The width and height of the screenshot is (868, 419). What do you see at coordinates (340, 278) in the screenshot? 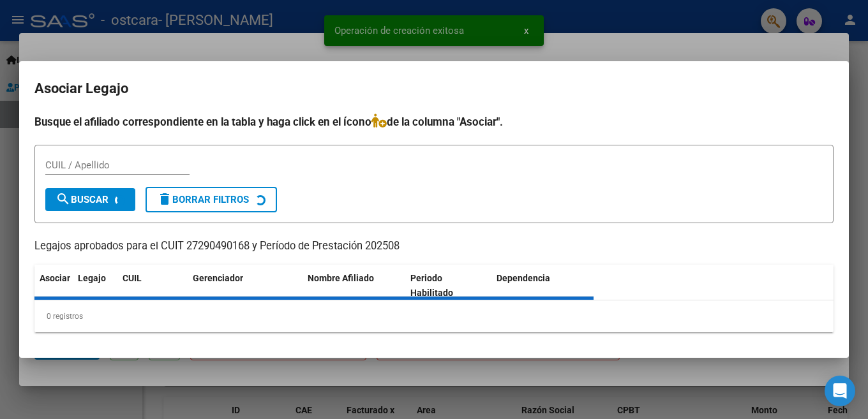
I see `span: Nombre Afiliado` at bounding box center [340, 278].